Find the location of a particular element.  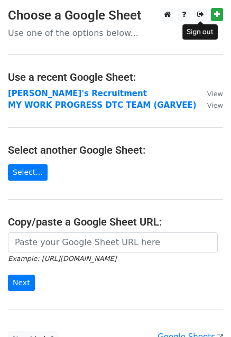

p: Use one of the options below... is located at coordinates (115, 33).